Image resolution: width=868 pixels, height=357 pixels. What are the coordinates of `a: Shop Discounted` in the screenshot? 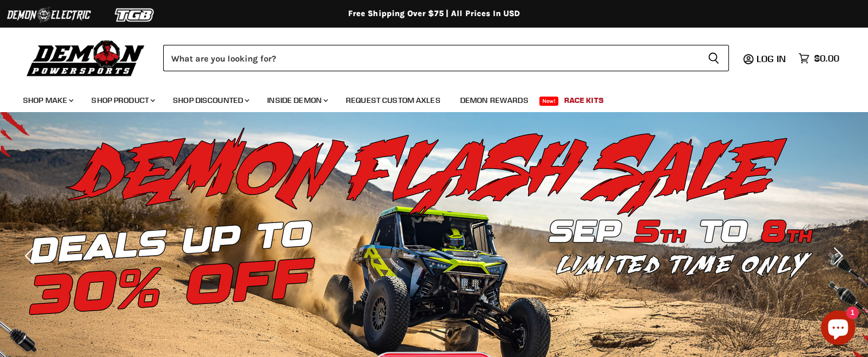 It's located at (210, 100).